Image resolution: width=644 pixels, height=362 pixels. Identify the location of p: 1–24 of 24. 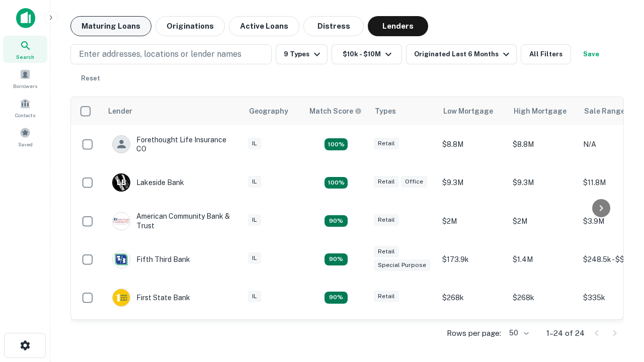
(566, 334).